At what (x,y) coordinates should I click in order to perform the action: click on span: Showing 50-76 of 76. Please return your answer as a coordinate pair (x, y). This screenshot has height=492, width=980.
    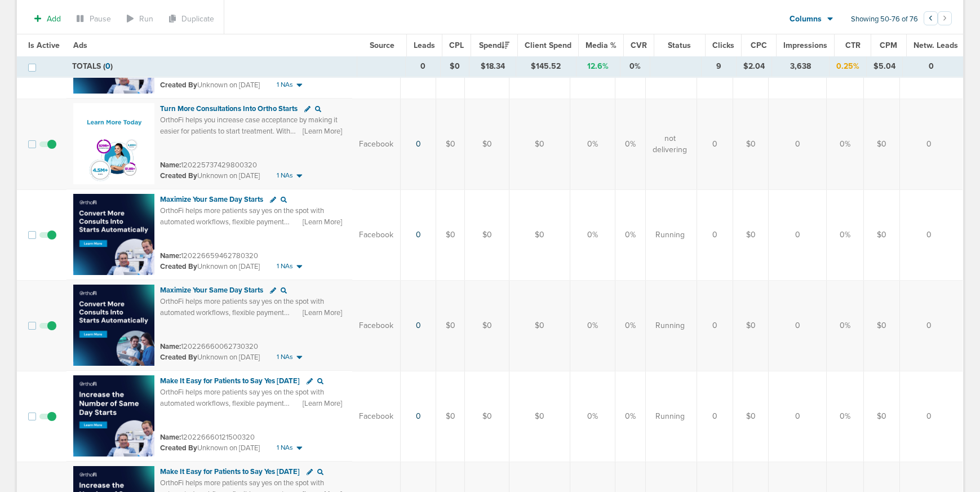
    Looking at the image, I should click on (885, 19).